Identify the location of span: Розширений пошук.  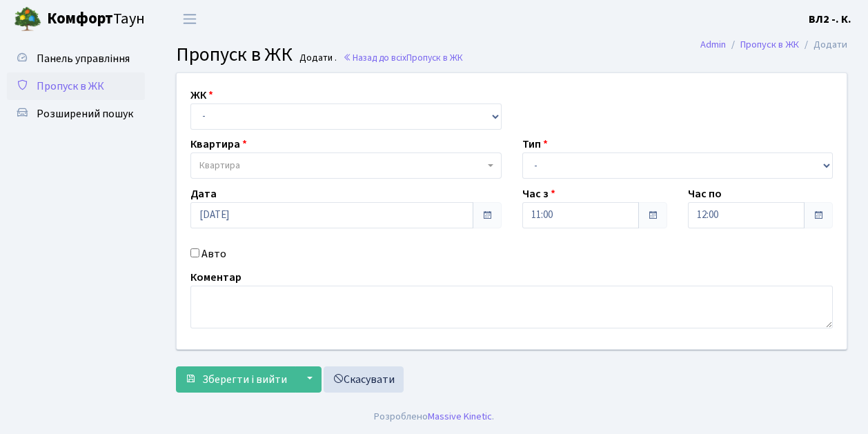
(85, 114).